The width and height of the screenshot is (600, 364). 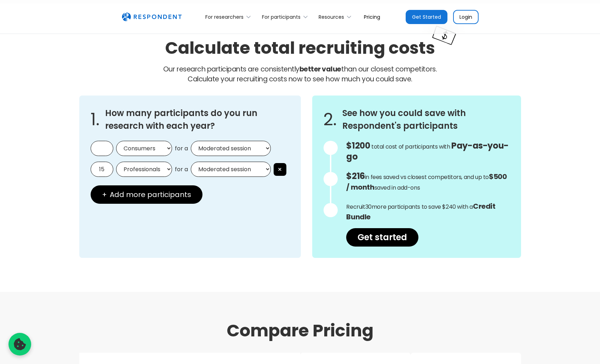 What do you see at coordinates (330, 120) in the screenshot?
I see `span: 2.` at bounding box center [330, 120].